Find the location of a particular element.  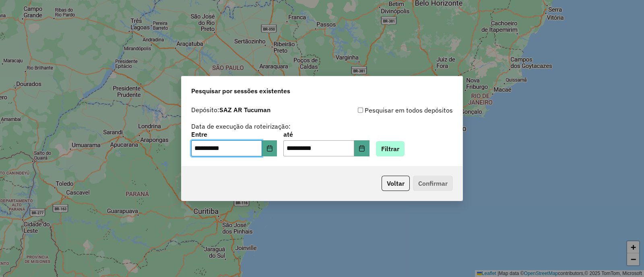

label: Depósito: is located at coordinates (231, 110).